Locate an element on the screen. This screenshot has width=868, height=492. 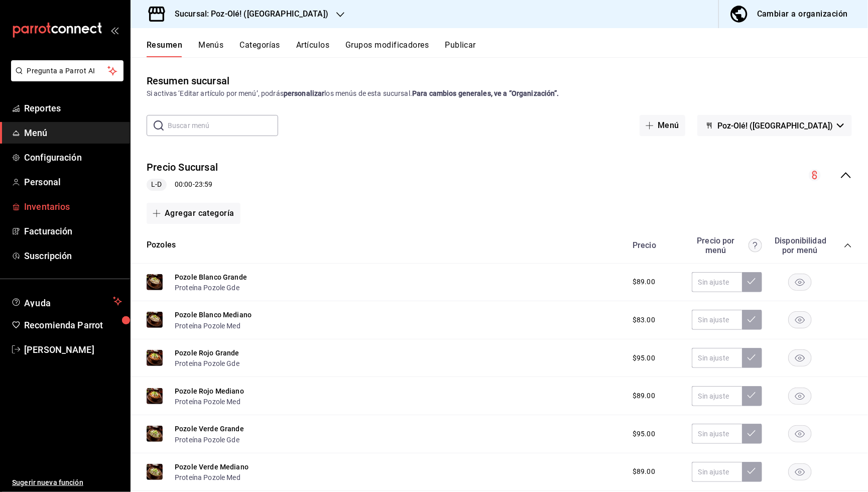
button: Pozole Blanco Mediano is located at coordinates (213, 315).